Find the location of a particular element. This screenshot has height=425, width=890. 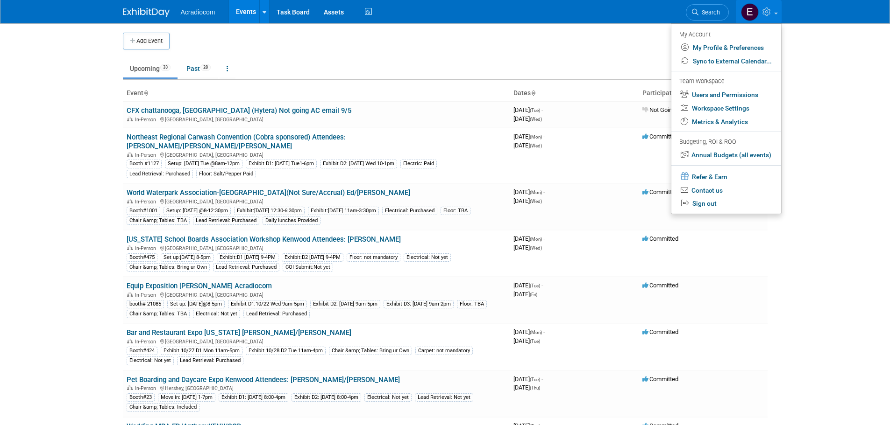

div: Floor: TBA is located at coordinates (455, 211).